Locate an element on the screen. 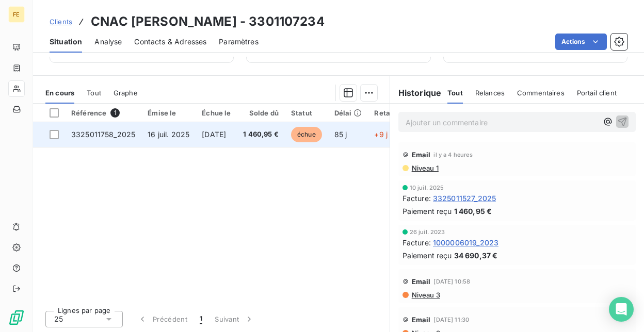 This screenshot has height=332, width=644. span: 25 is located at coordinates (58, 319).